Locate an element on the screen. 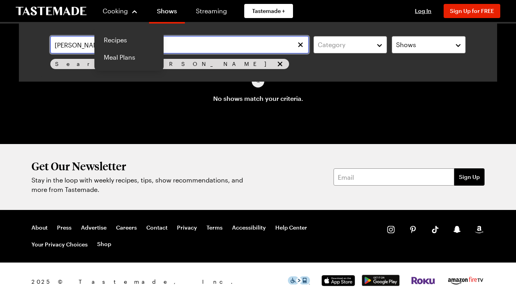 Image resolution: width=516 pixels, height=301 pixels. a: Press is located at coordinates (64, 228).